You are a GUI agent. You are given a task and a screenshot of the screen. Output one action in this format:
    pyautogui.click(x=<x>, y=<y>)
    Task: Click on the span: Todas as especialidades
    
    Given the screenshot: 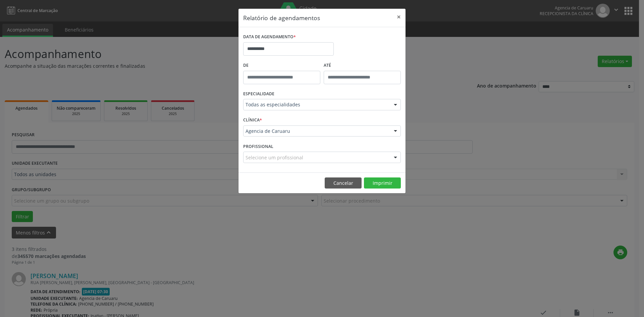 What is the action you would take?
    pyautogui.click(x=317, y=105)
    